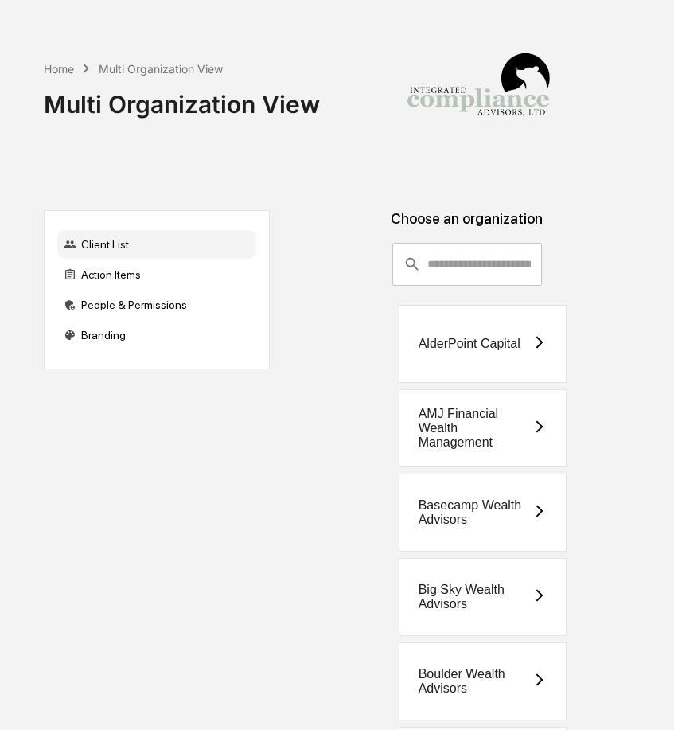 This screenshot has height=730, width=674. What do you see at coordinates (157, 244) in the screenshot?
I see `div: Client List` at bounding box center [157, 244].